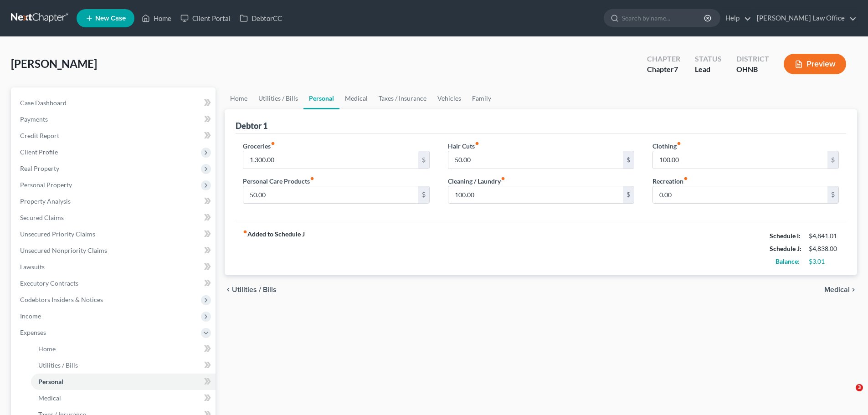 This screenshot has width=868, height=415. I want to click on label: Personal Care Products, so click(278, 181).